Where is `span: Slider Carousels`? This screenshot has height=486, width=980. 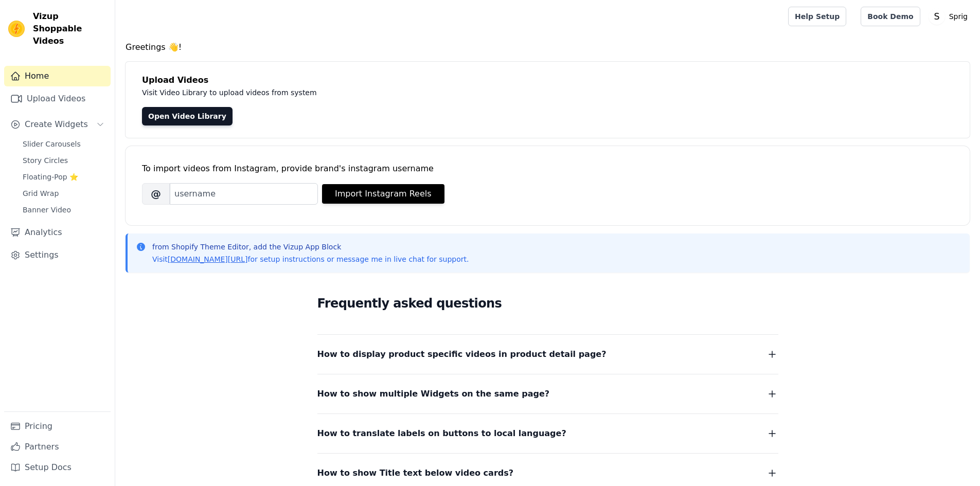
span: Slider Carousels is located at coordinates (52, 144).